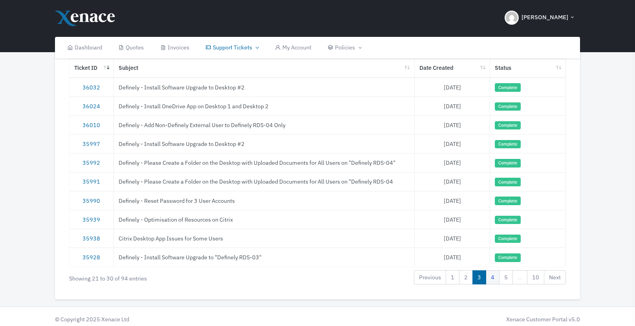  I want to click on a: 4, so click(492, 278).